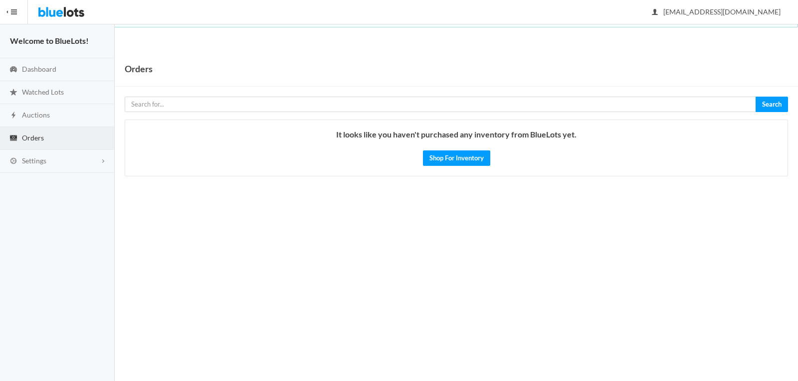 This screenshot has width=798, height=381. What do you see at coordinates (655, 12) in the screenshot?
I see `ion-icon: person` at bounding box center [655, 12].